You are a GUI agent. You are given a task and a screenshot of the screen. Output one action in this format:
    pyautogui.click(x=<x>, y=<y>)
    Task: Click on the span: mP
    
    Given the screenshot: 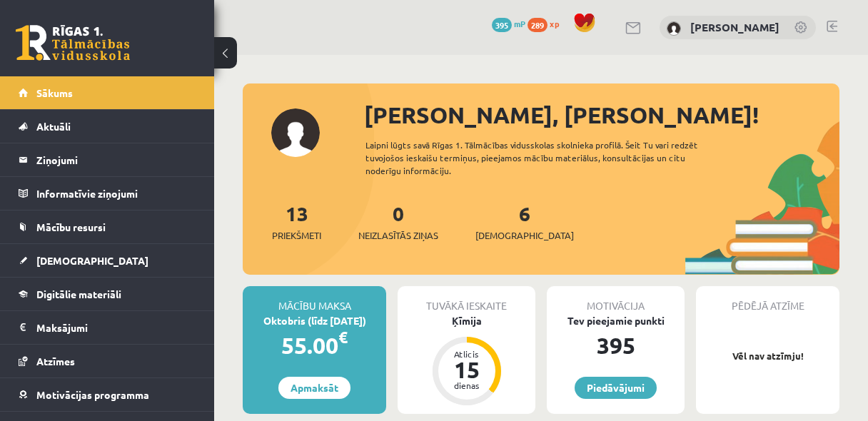 What is the action you would take?
    pyautogui.click(x=520, y=23)
    